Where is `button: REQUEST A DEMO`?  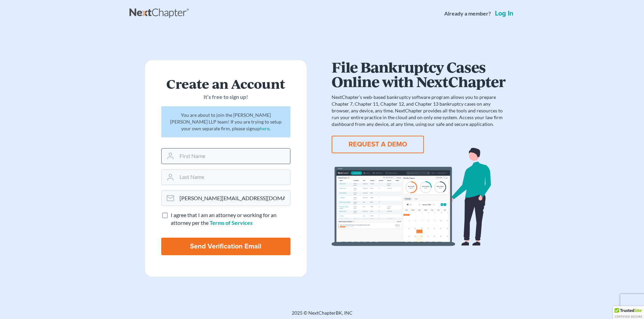
button: REQUEST A DEMO is located at coordinates (377, 144).